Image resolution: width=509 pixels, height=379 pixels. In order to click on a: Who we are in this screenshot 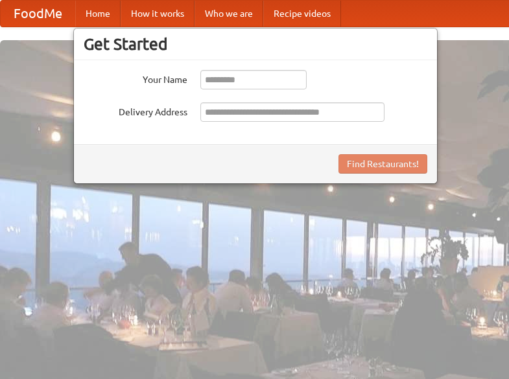, I will do `click(229, 14)`.